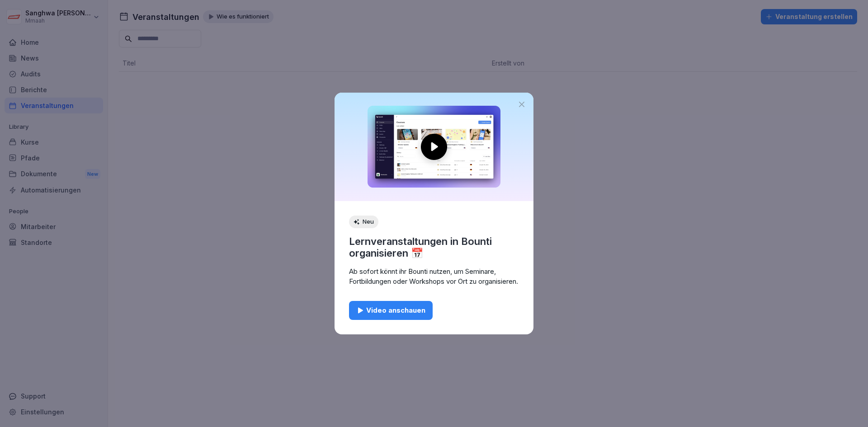  Describe the element at coordinates (434, 247) in the screenshot. I see `p: Lernveranstaltungen in Bounti organisieren 📅` at that location.